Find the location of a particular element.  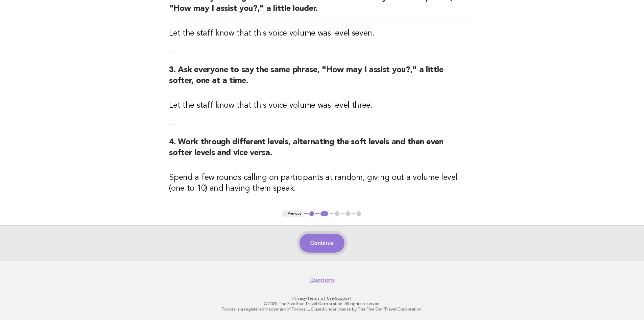

a: Terms of Use is located at coordinates (320, 298).